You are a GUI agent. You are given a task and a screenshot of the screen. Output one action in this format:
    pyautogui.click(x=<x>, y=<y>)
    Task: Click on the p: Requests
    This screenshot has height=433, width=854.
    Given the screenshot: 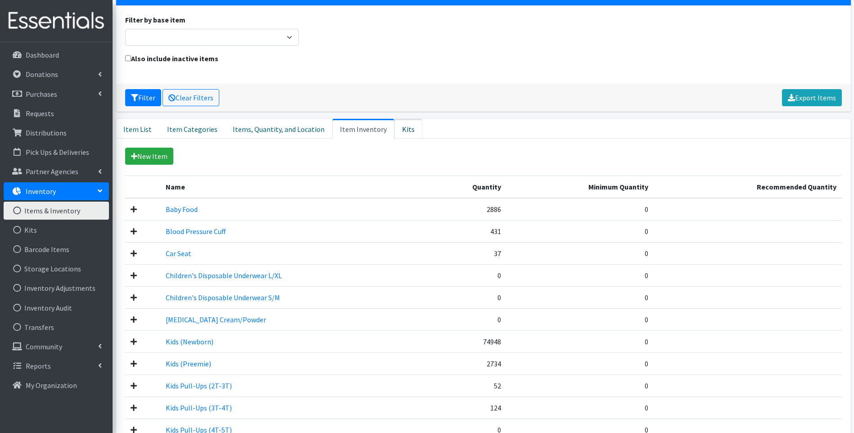 What is the action you would take?
    pyautogui.click(x=40, y=113)
    